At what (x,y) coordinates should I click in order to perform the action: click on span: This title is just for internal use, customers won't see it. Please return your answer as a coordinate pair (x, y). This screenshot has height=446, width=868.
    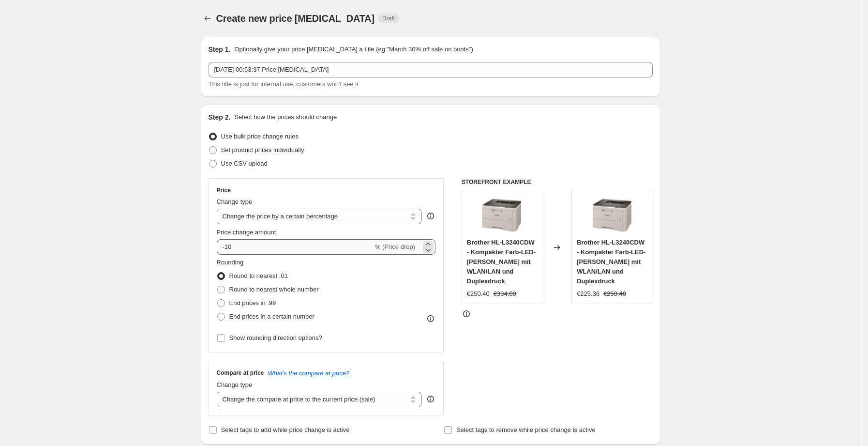
    Looking at the image, I should click on (283, 84).